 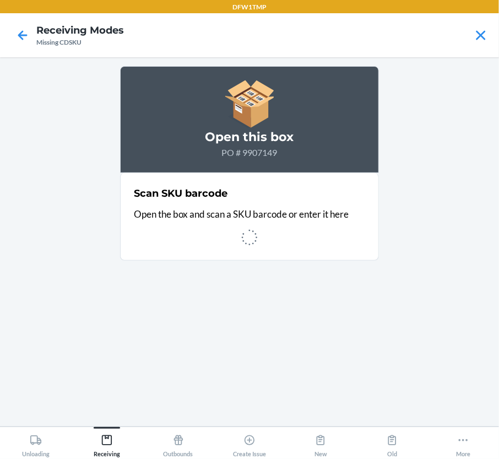 I want to click on div: Unloading, so click(x=36, y=444).